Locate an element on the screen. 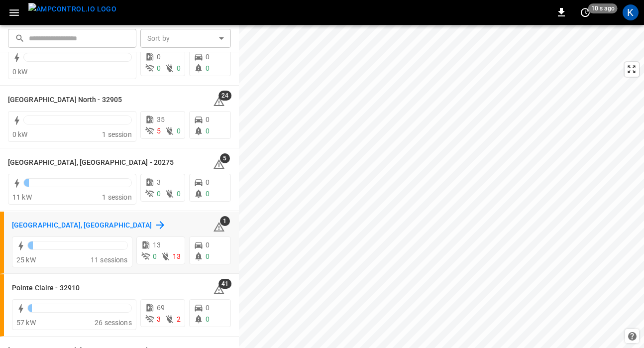  span: 2 is located at coordinates (179, 319).